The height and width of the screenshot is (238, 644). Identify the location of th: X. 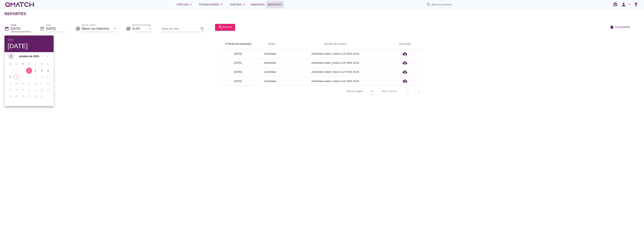
(29, 64).